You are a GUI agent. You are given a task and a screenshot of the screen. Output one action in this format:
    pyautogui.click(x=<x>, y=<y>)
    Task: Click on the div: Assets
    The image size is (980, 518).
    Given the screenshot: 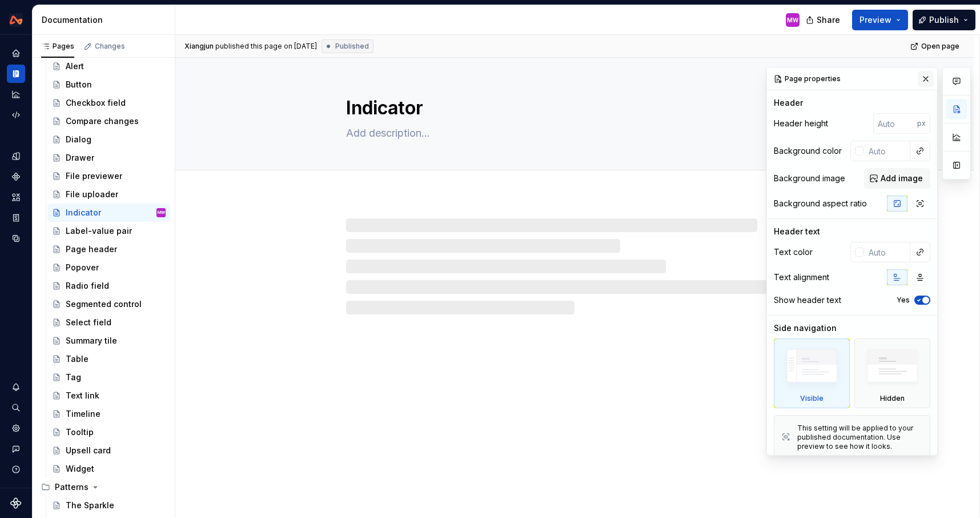 What is the action you would take?
    pyautogui.click(x=16, y=197)
    